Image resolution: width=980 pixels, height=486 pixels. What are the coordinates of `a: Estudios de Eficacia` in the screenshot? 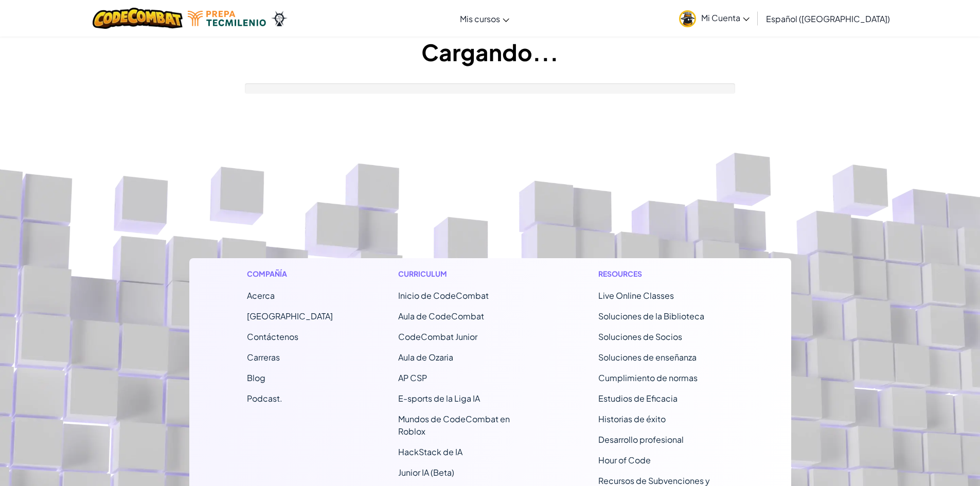 It's located at (638, 398).